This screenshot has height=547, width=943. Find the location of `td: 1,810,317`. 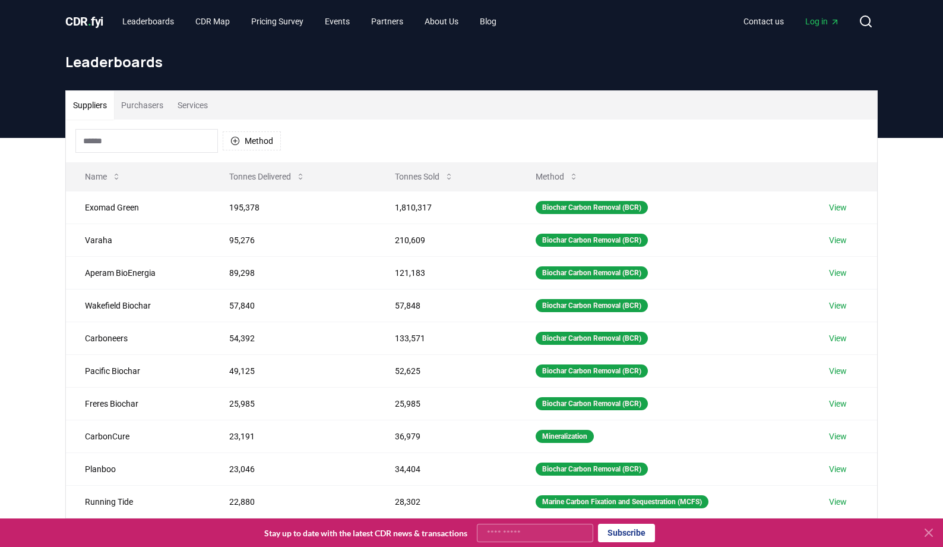

td: 1,810,317 is located at coordinates (446, 207).